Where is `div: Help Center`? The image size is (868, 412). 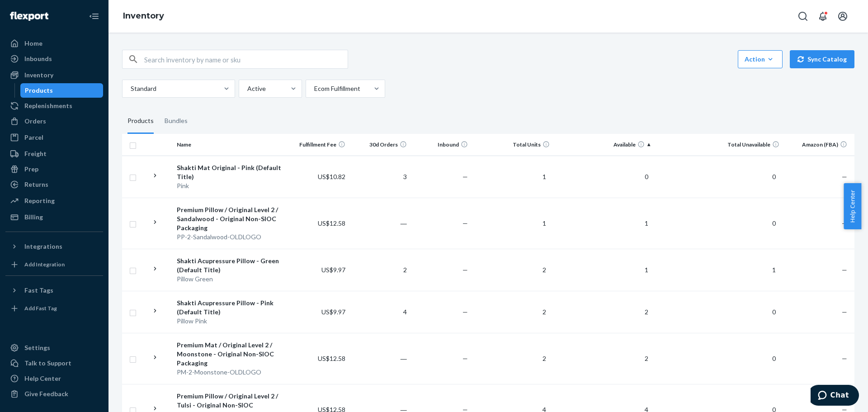
div: Help Center is located at coordinates (42, 378).